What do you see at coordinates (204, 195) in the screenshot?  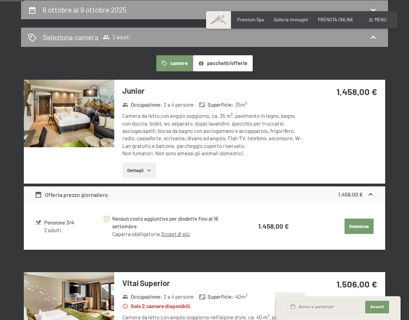 I see `div: Offerta prezzo giornaliero1.458,00 €` at bounding box center [204, 195].